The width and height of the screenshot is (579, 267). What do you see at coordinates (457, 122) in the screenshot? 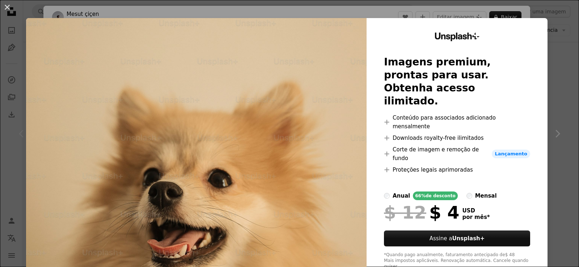
I see `li: Conteúdo para associados adicionado mensalmente` at bounding box center [457, 122].